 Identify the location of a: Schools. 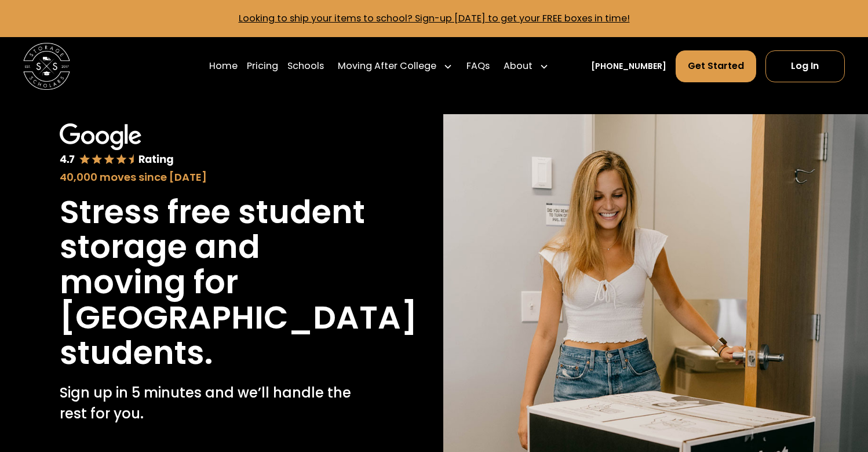
(306, 66).